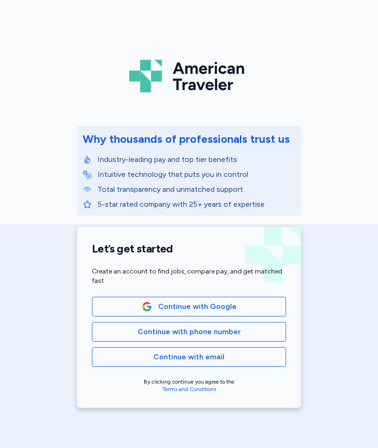 The width and height of the screenshot is (378, 448). I want to click on div: Why thousands of professionals trust us, so click(186, 139).